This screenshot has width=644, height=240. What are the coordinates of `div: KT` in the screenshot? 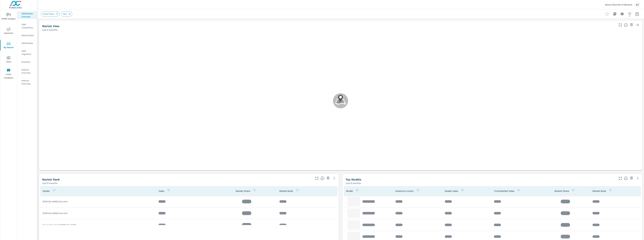 It's located at (638, 5).